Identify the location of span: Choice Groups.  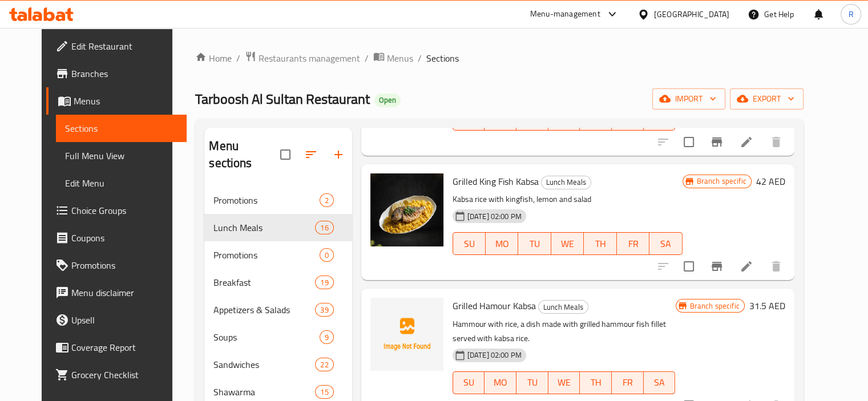
(124, 211).